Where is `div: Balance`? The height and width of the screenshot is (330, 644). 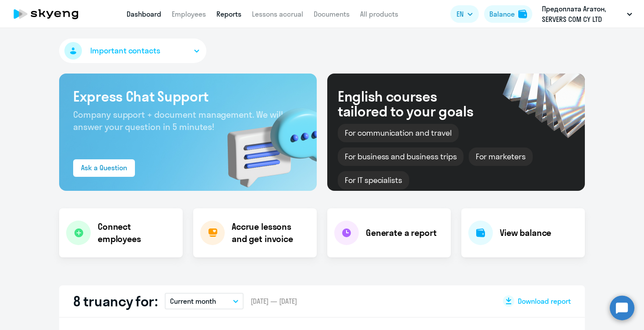
div: Balance is located at coordinates (502, 14).